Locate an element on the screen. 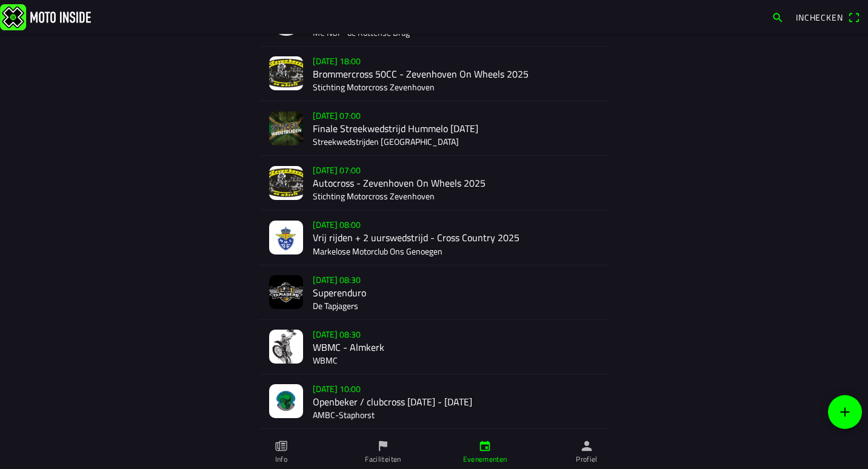 The height and width of the screenshot is (469, 868). ion-label: Faciliteiten is located at coordinates (382, 459).